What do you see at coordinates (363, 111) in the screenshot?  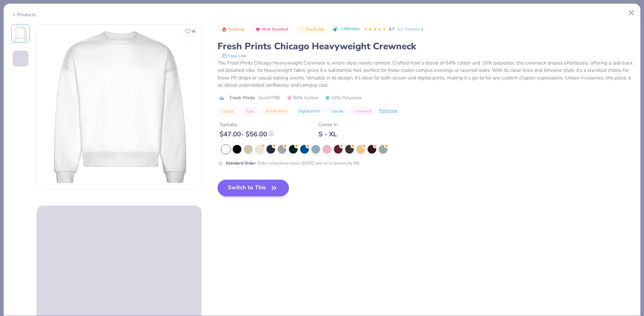 I see `button: Crewneck` at bounding box center [363, 111].